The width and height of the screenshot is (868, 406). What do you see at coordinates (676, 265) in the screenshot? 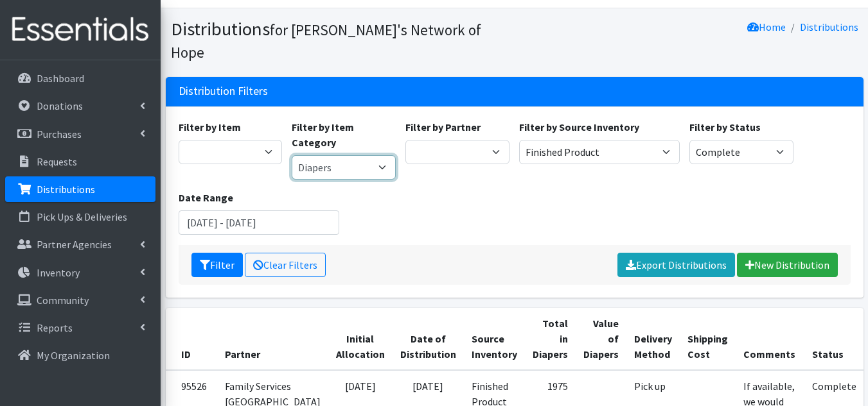
I see `a: Export Distributions` at bounding box center [676, 265].